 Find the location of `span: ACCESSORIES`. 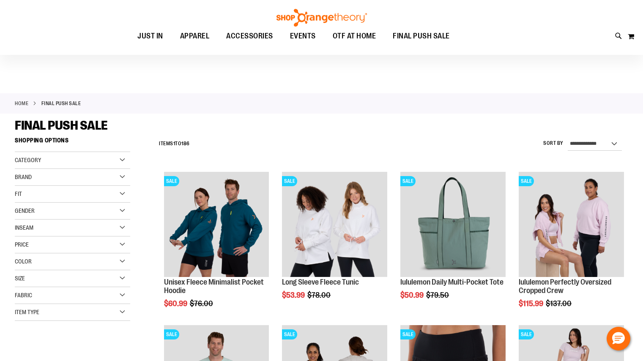

span: ACCESSORIES is located at coordinates (249, 36).